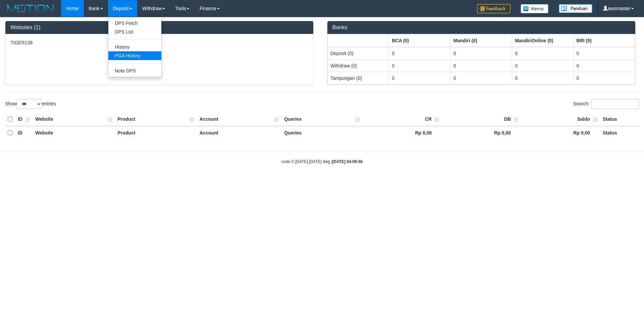 This screenshot has width=644, height=320. What do you see at coordinates (29, 104) in the screenshot?
I see `select: Showentries` at bounding box center [29, 104].